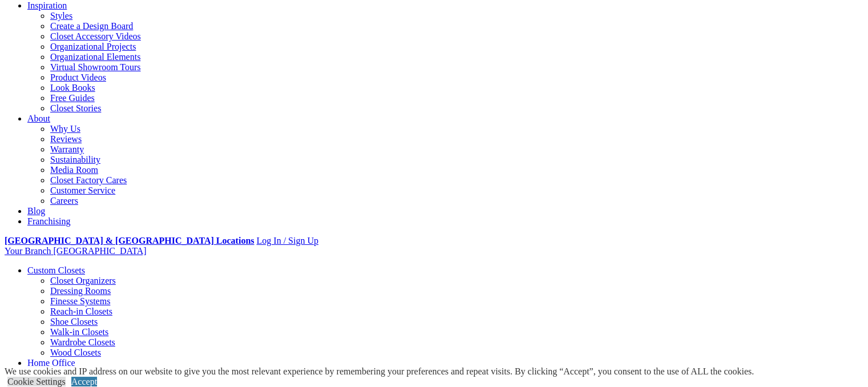  Describe the element at coordinates (75, 159) in the screenshot. I see `a: Sustainability` at that location.